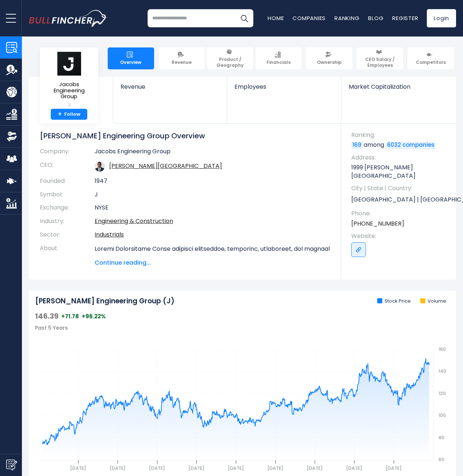 The width and height of the screenshot is (463, 476). What do you see at coordinates (399, 145) in the screenshot?
I see `p: among` at bounding box center [399, 145].